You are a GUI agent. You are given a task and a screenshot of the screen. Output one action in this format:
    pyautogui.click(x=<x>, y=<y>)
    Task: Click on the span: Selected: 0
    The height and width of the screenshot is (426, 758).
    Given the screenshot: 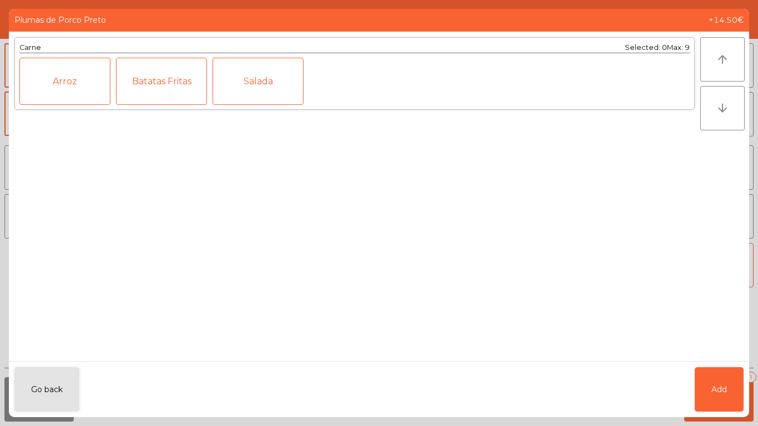 What is the action you would take?
    pyautogui.click(x=646, y=47)
    